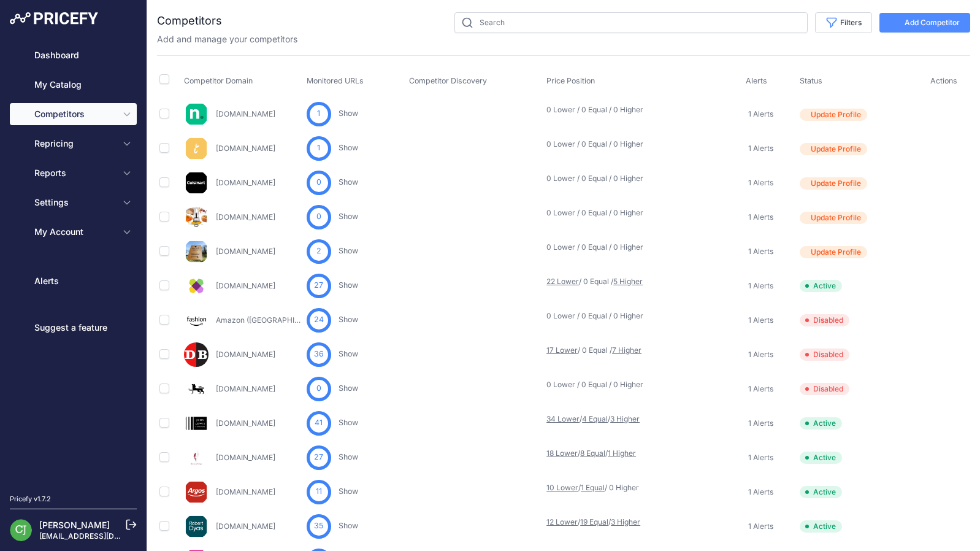 This screenshot has height=551, width=980. I want to click on button: Filters, so click(843, 22).